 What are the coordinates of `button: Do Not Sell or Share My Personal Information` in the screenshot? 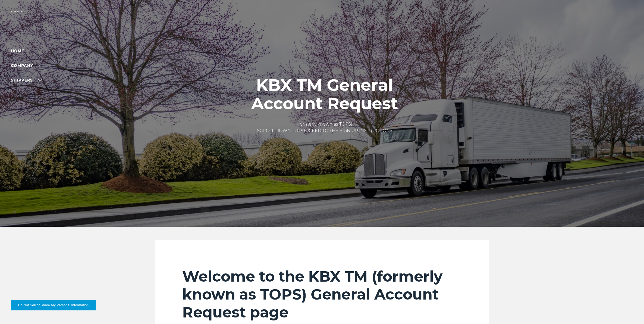 It's located at (54, 305).